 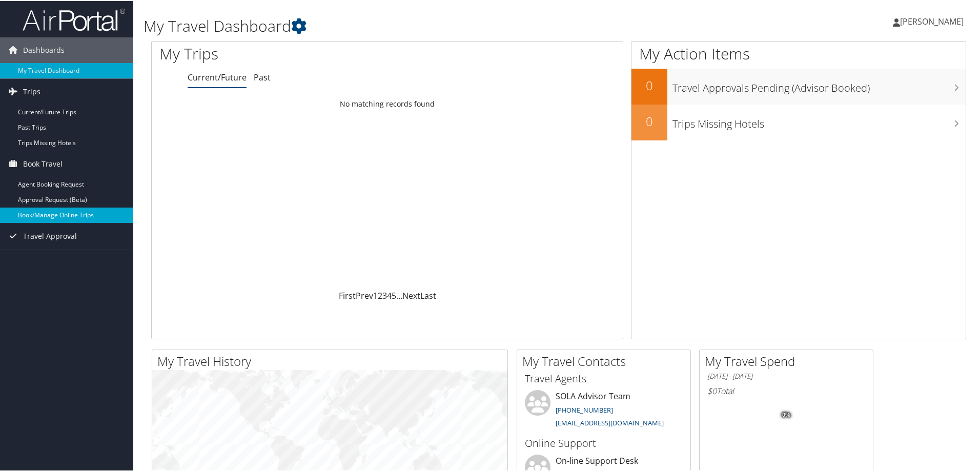 What do you see at coordinates (332, 361) in the screenshot?
I see `h2: My Travel History` at bounding box center [332, 361].